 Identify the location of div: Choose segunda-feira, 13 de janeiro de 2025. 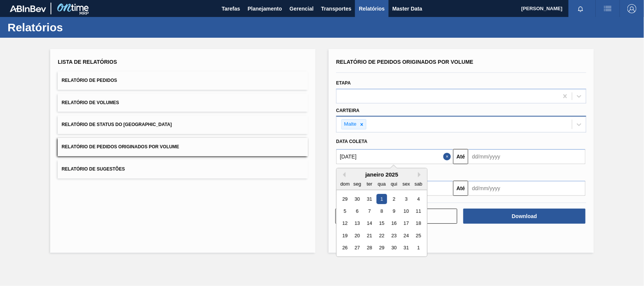
(358, 224).